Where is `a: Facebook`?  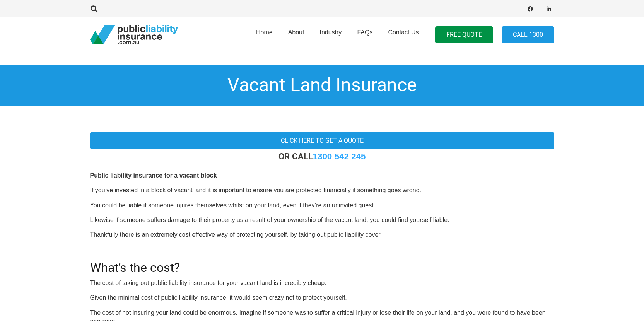
a: Facebook is located at coordinates (530, 9).